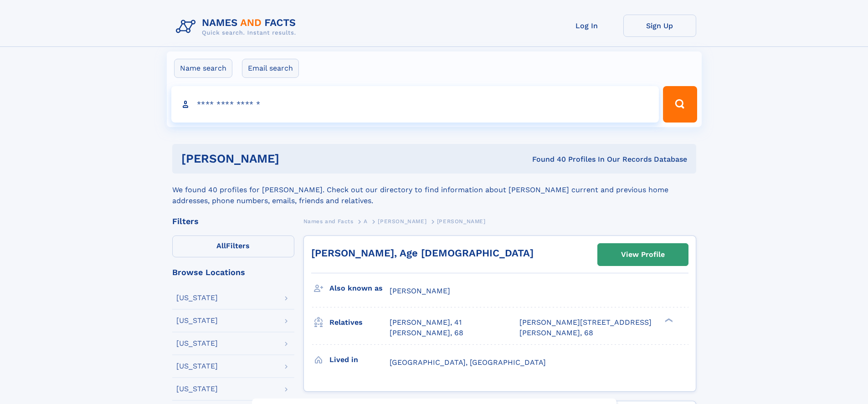 This screenshot has width=868, height=404. I want to click on h3: Lived in, so click(359, 360).